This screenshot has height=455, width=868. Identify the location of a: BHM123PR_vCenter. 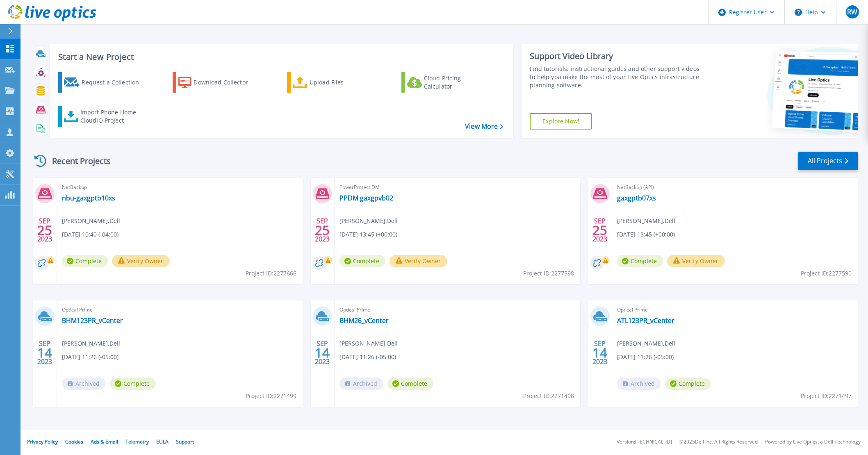
(92, 321).